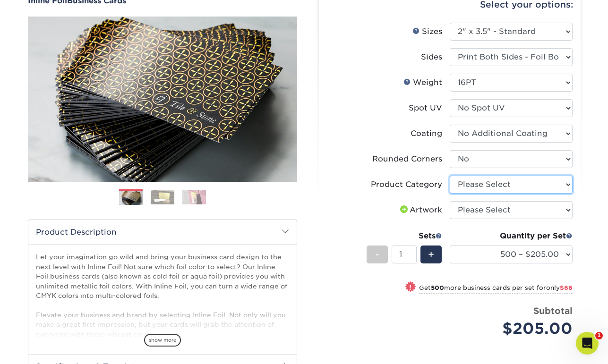 The width and height of the screenshot is (608, 364). Describe the element at coordinates (428, 31) in the screenshot. I see `div: Sizes` at that location.